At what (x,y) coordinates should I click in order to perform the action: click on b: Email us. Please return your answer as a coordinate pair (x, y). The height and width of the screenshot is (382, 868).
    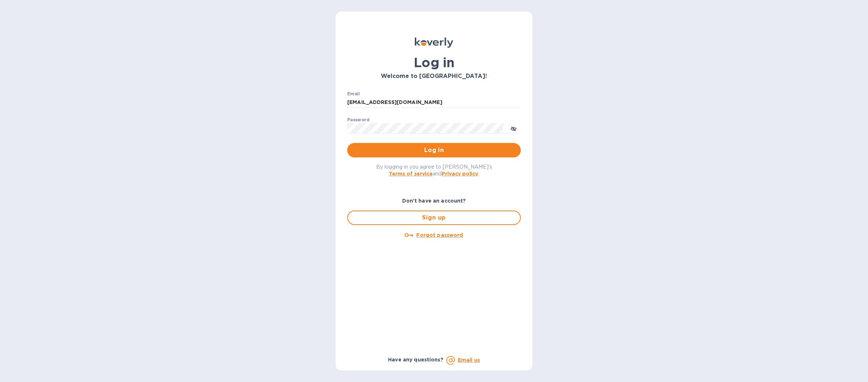
    Looking at the image, I should click on (469, 360).